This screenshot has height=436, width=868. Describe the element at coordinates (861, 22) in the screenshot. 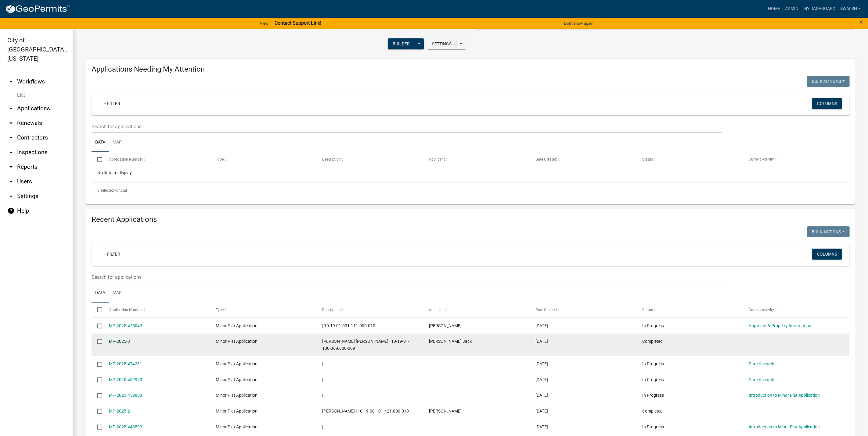

I see `button: Close` at that location.